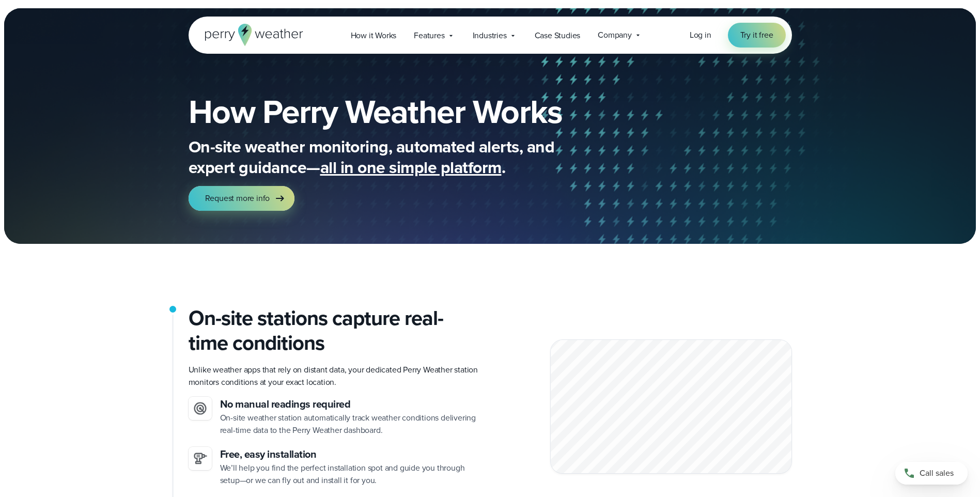 The width and height of the screenshot is (980, 497). Describe the element at coordinates (374, 35) in the screenshot. I see `a: How it Works` at that location.